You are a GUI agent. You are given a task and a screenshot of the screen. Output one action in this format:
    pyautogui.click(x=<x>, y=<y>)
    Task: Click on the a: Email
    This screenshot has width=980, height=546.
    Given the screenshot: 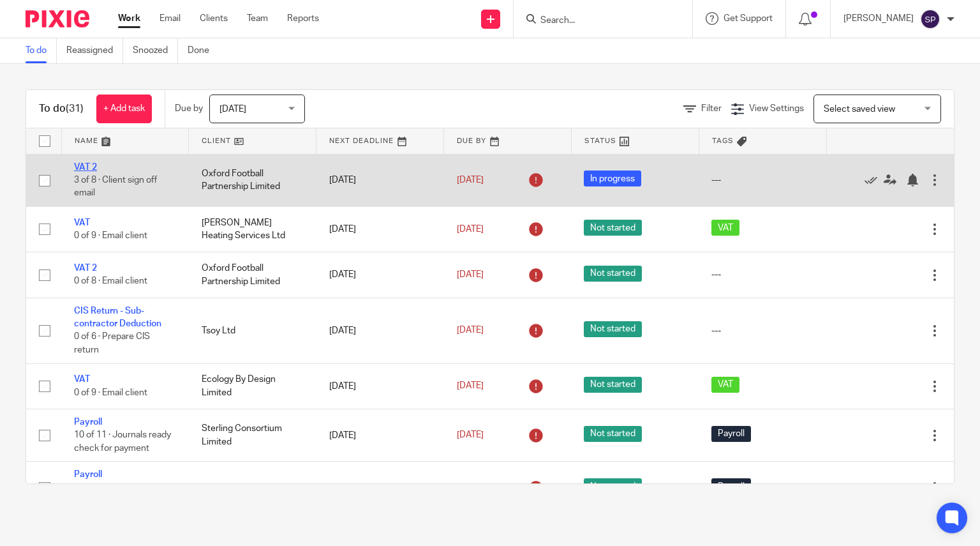 What is the action you would take?
    pyautogui.click(x=170, y=19)
    